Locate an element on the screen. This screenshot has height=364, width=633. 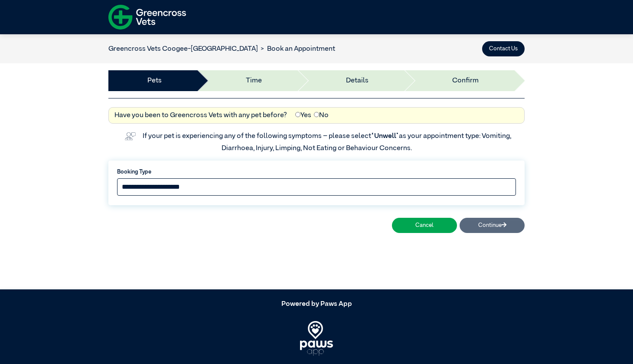
label: If your pet is experiencing any of the following symptoms – please select as your appointment typ... is located at coordinates (327, 142).